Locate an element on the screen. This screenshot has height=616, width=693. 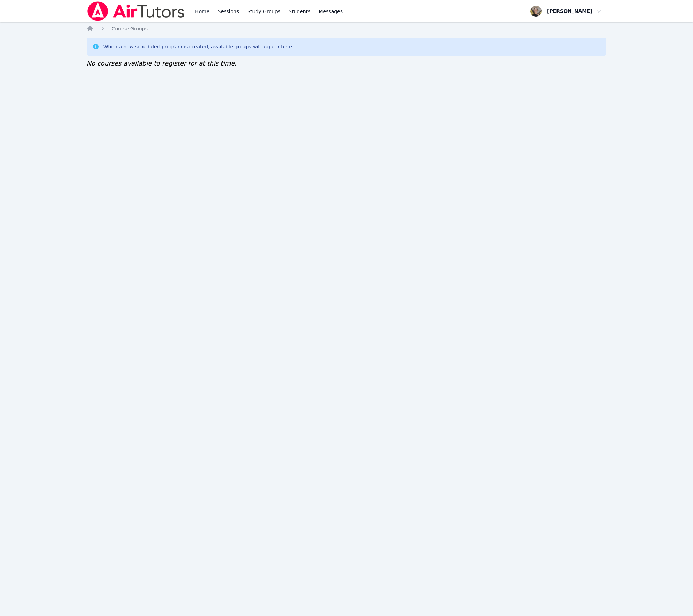
span: Course Groups is located at coordinates (130, 29).